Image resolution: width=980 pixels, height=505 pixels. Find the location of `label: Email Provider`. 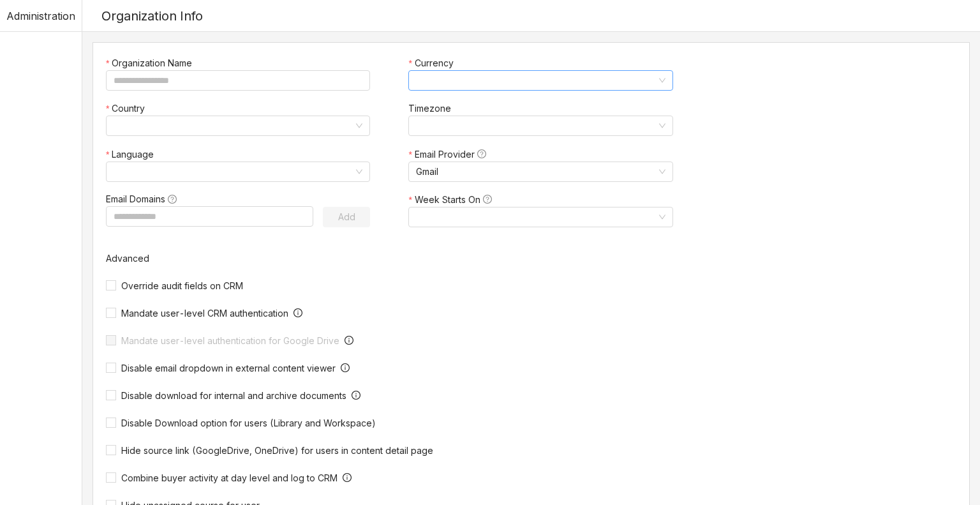

label: Email Provider is located at coordinates (450, 155).